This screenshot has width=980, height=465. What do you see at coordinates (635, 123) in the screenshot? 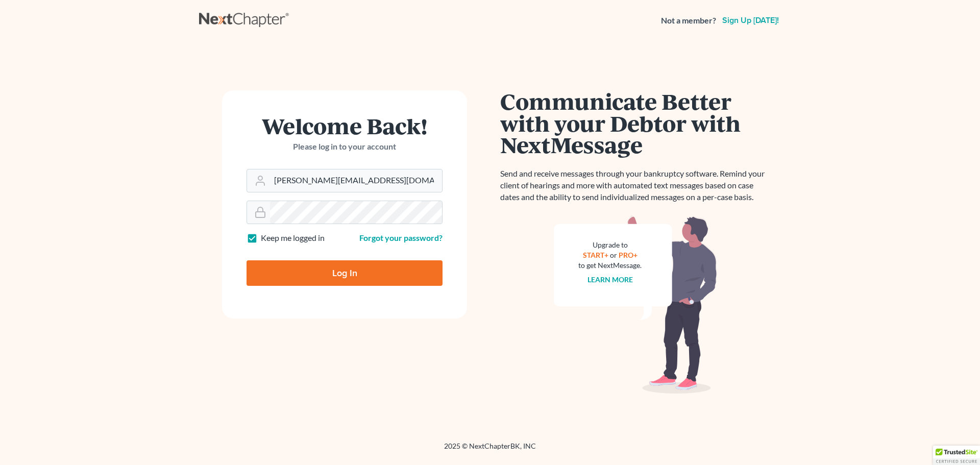
I see `h1: Communicate Better with your Debtor with NextMessage` at bounding box center [635, 123].